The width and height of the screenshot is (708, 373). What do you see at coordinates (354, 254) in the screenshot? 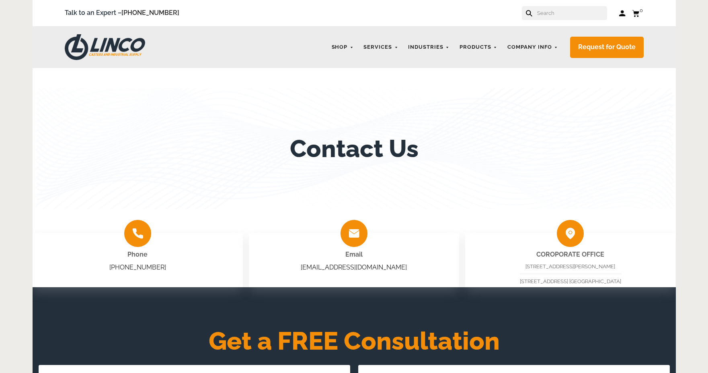
I see `span: Email` at bounding box center [354, 254].